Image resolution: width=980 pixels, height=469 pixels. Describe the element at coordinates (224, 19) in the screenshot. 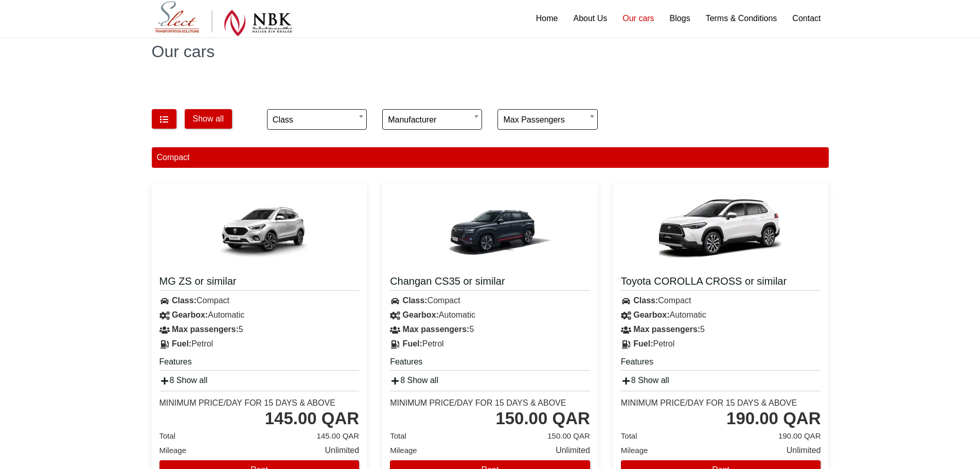

I see `img: Select Rent a Car` at that location.